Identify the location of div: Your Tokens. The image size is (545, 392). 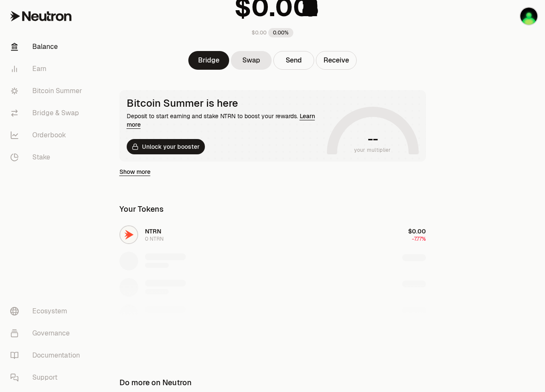
(142, 209).